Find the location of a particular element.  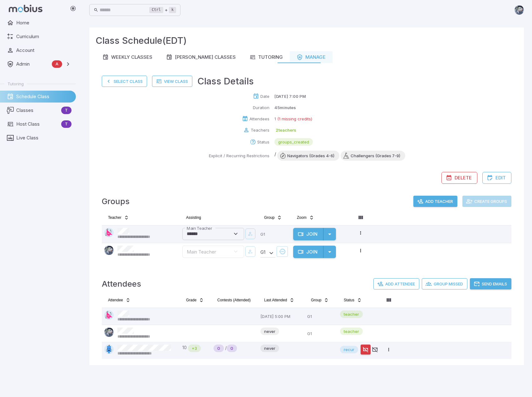

span: Curriculum is located at coordinates (44, 37).